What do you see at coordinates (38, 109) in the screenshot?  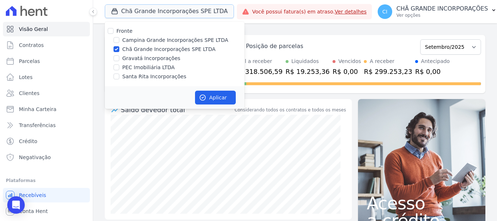 I see `span: Minha Carteira` at bounding box center [38, 109].